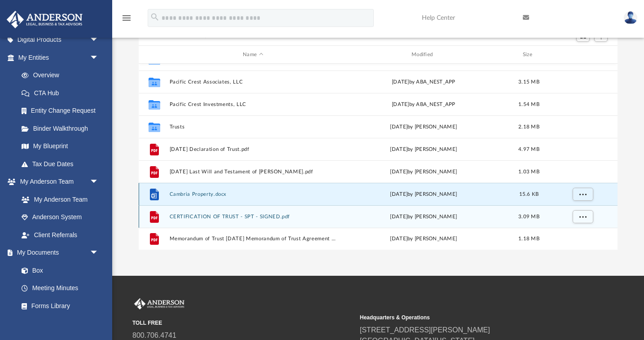 Image resolution: width=644 pixels, height=340 pixels. What do you see at coordinates (529, 172) in the screenshot?
I see `span: 1.03 MB` at bounding box center [529, 172].